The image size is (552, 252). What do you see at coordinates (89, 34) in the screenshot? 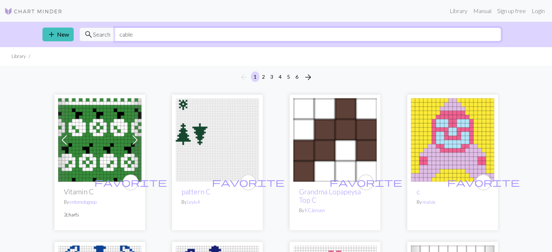
I see `span: search` at bounding box center [89, 34].